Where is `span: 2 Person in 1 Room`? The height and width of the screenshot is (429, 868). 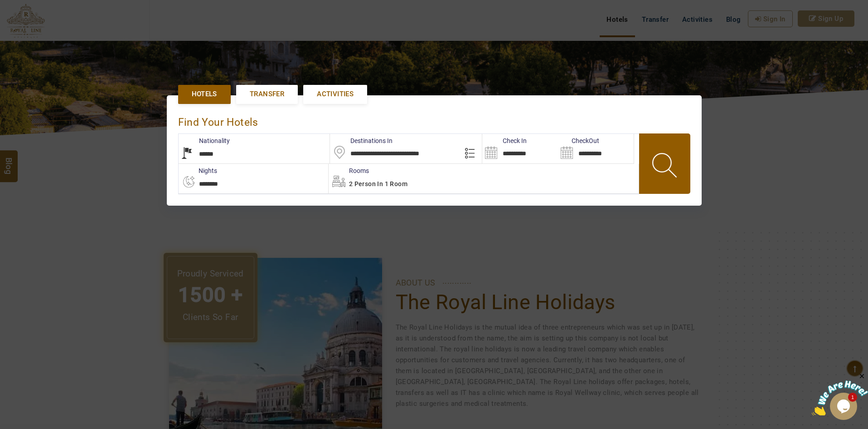 span: 2 Person in 1 Room is located at coordinates (378, 184).